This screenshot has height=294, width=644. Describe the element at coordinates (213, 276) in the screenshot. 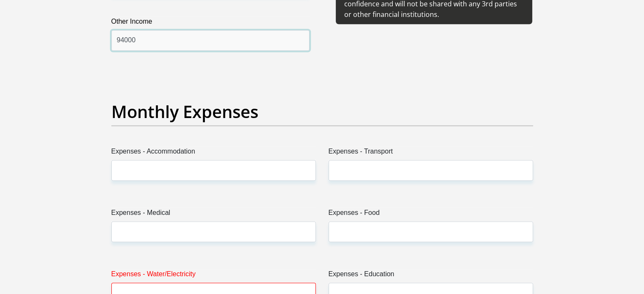

I see `label: Expenses - Water/Electricity` at that location.